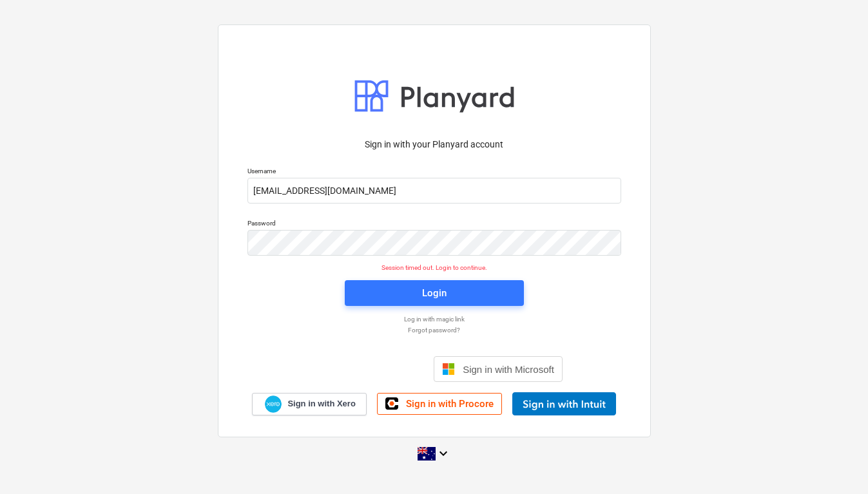  Describe the element at coordinates (434, 293) in the screenshot. I see `div: Login` at that location.